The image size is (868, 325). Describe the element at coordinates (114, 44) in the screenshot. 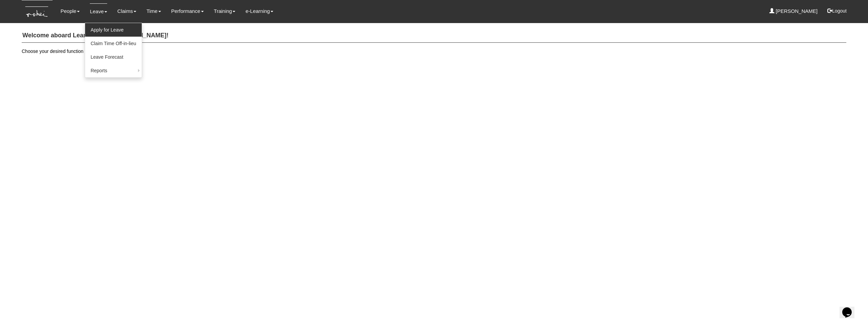

I see `a: Claim Time Off-in-lieu` at that location.